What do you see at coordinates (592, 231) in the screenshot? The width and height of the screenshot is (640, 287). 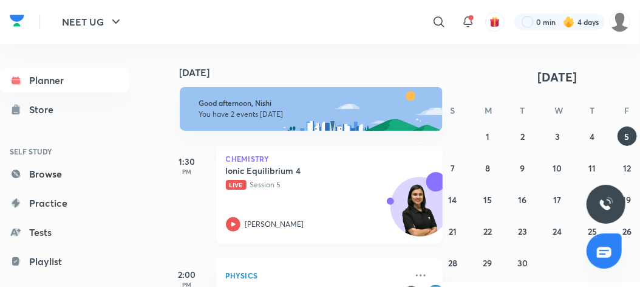 I see `button: September 25, 2025` at bounding box center [592, 231].